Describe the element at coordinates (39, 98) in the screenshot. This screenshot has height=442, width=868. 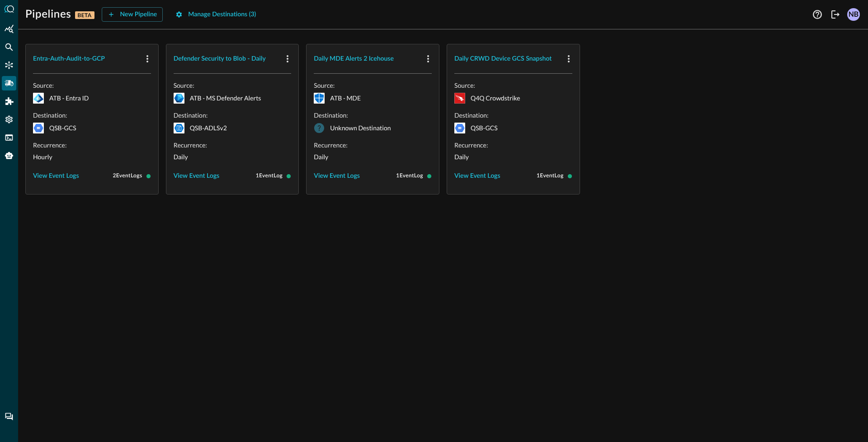
I see `svg: Microsoft Entra ID (Azure AD)` at that location.